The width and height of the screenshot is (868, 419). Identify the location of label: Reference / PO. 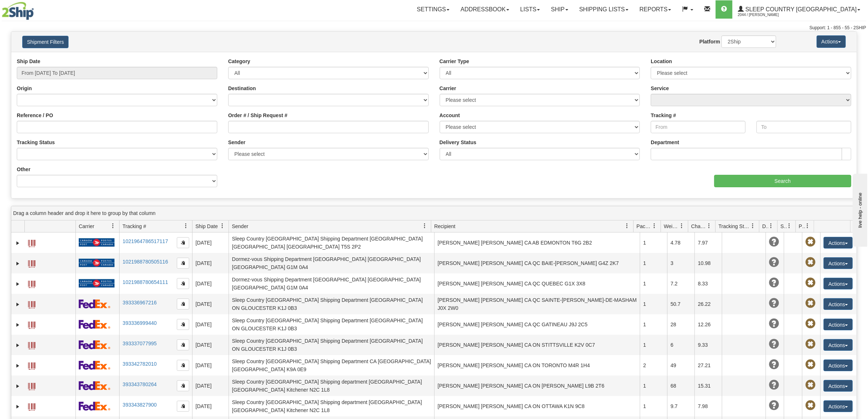
(35, 116).